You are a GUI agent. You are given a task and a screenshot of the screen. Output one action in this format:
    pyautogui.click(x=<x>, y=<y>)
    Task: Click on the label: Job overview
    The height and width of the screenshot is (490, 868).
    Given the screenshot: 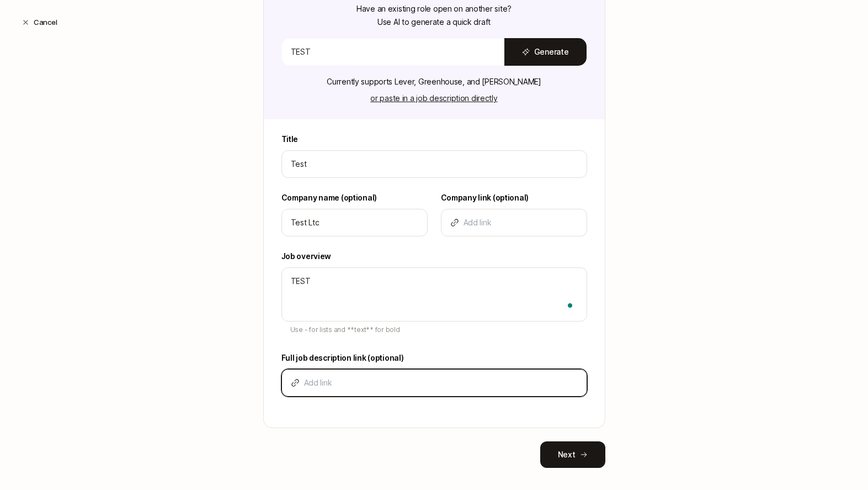 What is the action you would take?
    pyautogui.click(x=434, y=256)
    